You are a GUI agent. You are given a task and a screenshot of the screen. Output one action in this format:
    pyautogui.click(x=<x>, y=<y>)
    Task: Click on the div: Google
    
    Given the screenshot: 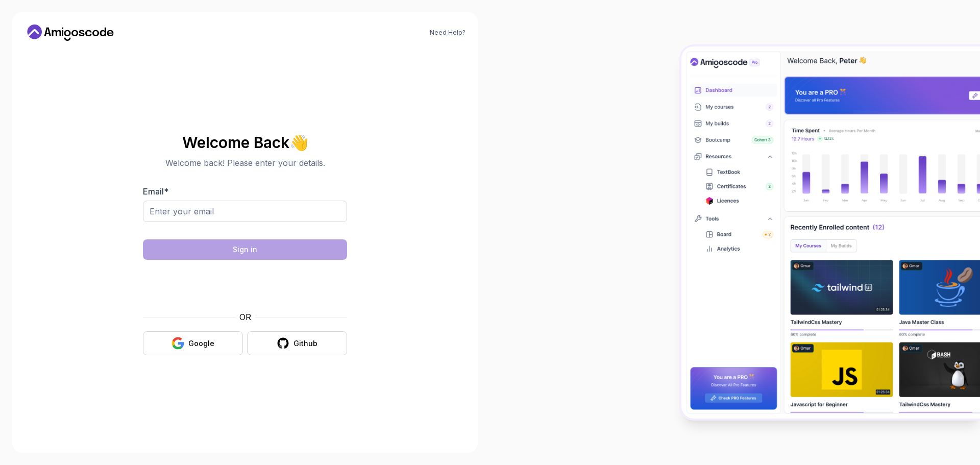 What is the action you would take?
    pyautogui.click(x=201, y=344)
    